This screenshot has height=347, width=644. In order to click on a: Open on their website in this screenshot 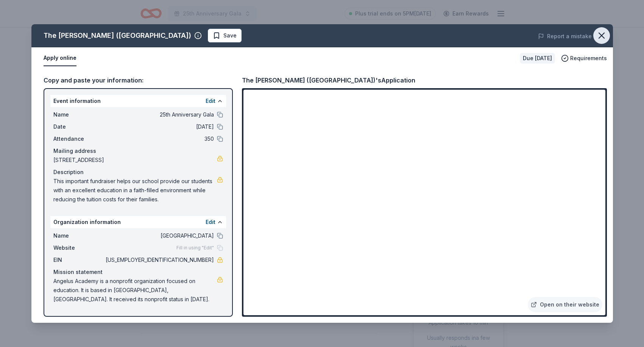, I will do `click(565, 304)`.